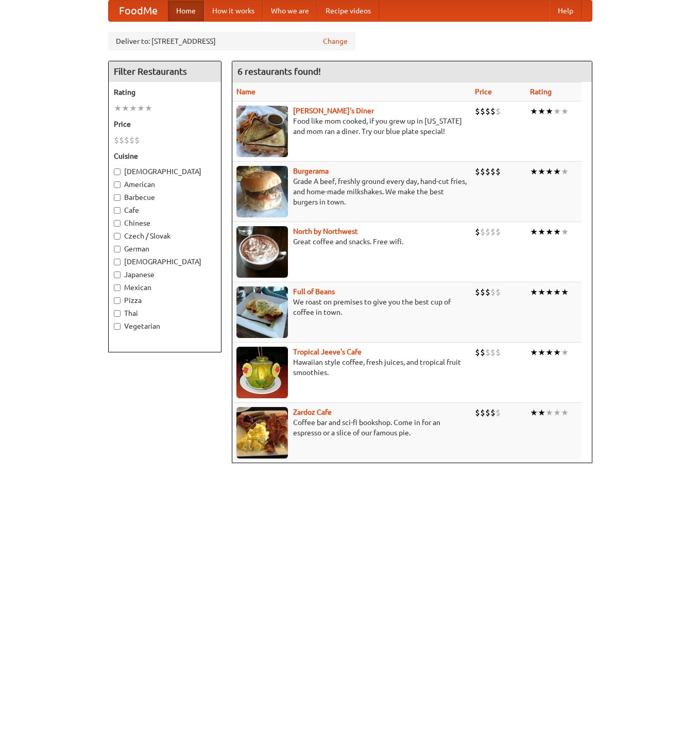 The height and width of the screenshot is (729, 700). I want to click on b: Zardoz Cafe, so click(312, 412).